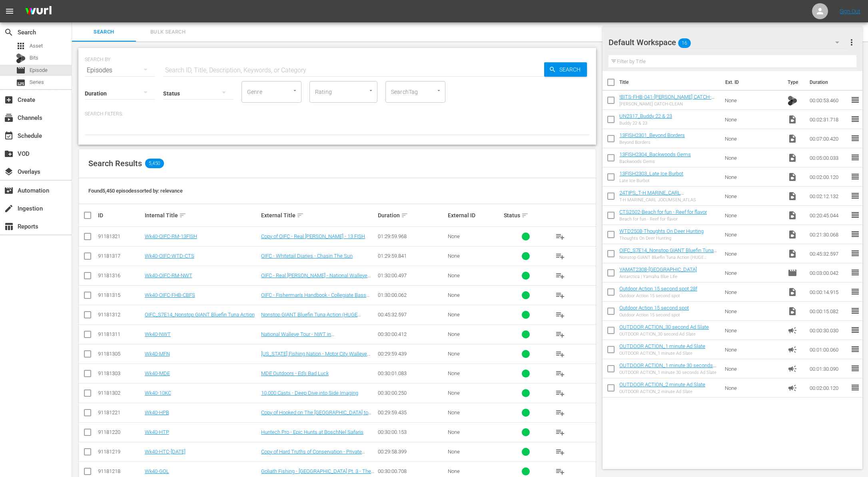 The height and width of the screenshot is (477, 868). Describe the element at coordinates (309, 393) in the screenshot. I see `a: 10,000 Casts - Deep Dive into Side Imaging` at that location.